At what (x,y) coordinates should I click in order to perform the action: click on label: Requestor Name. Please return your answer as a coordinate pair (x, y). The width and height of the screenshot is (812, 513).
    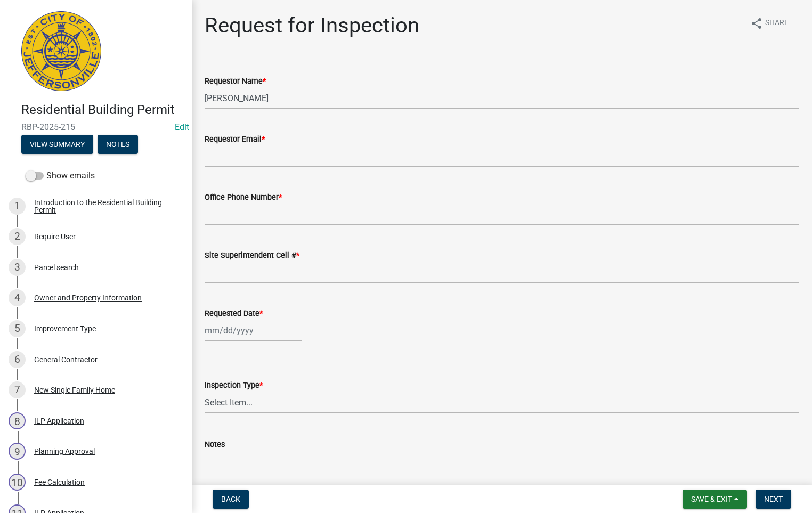
    Looking at the image, I should click on (235, 82).